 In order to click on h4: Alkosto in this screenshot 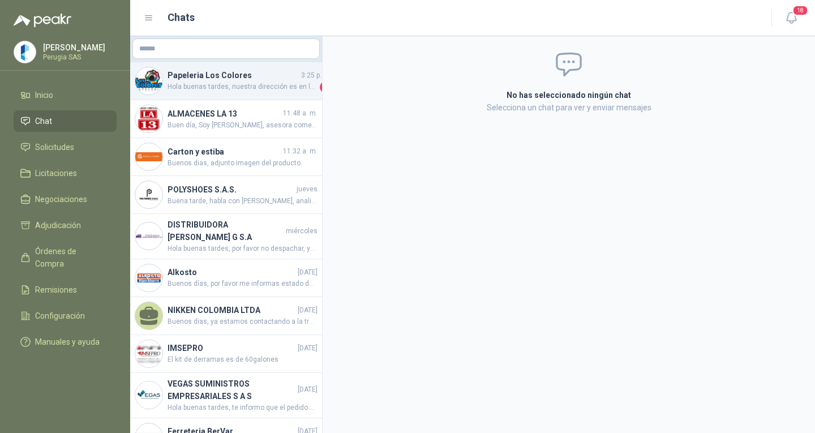, I will do `click(231, 272)`.